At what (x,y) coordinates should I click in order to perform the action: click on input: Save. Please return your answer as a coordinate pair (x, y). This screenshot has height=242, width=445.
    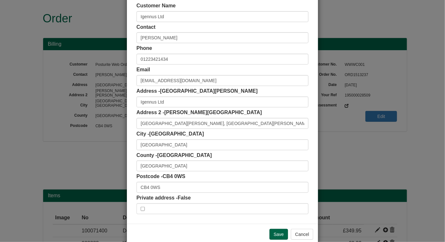
    Looking at the image, I should click on (278, 234).